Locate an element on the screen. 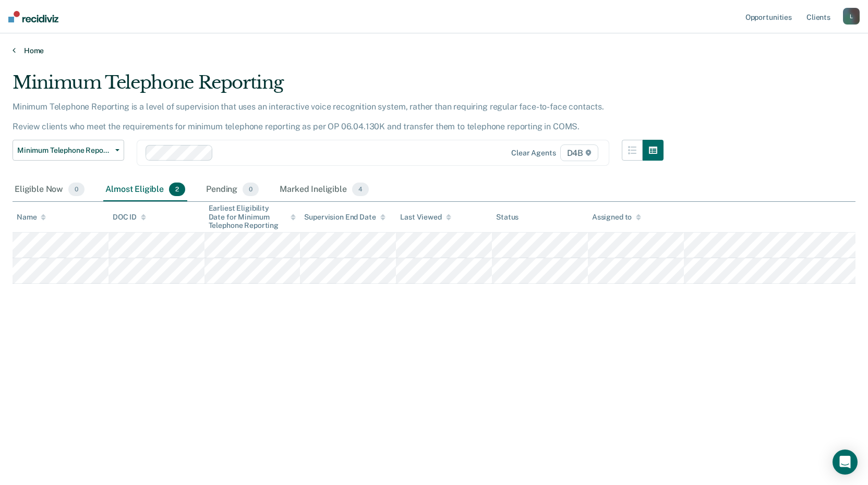  div: Status is located at coordinates (507, 217).